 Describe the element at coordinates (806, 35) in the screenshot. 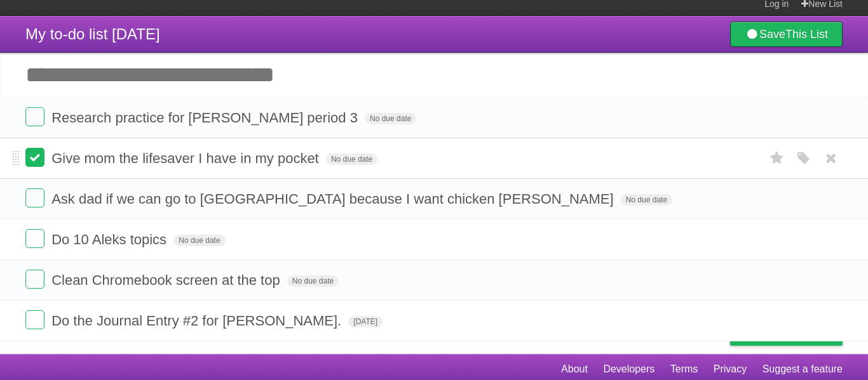

I see `b: This List` at that location.